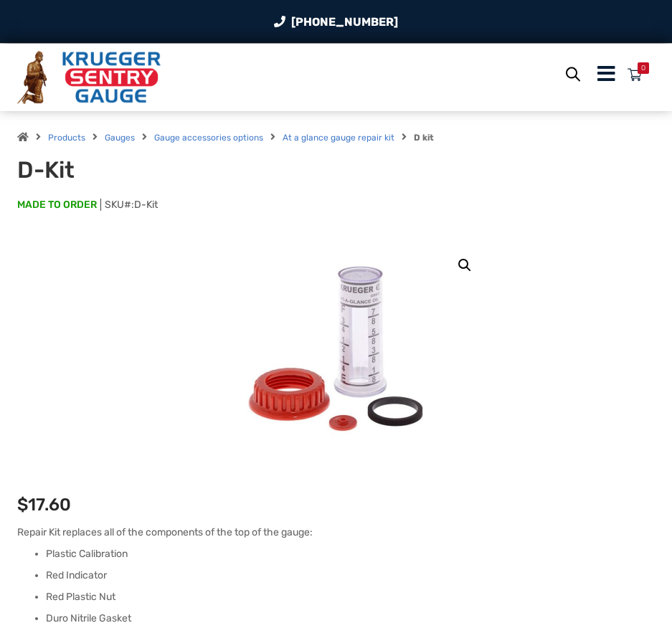 Image resolution: width=672 pixels, height=633 pixels. What do you see at coordinates (465, 265) in the screenshot?
I see `a: View full-screen image gallery` at bounding box center [465, 265].